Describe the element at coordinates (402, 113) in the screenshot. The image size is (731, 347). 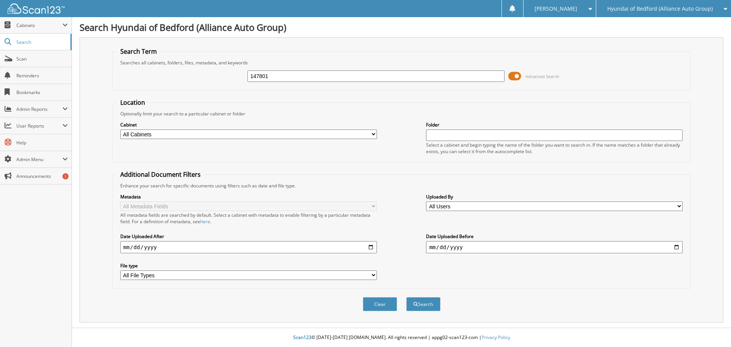
I see `div: Optionally limit your search to a particular cabinet or folder` at that location.